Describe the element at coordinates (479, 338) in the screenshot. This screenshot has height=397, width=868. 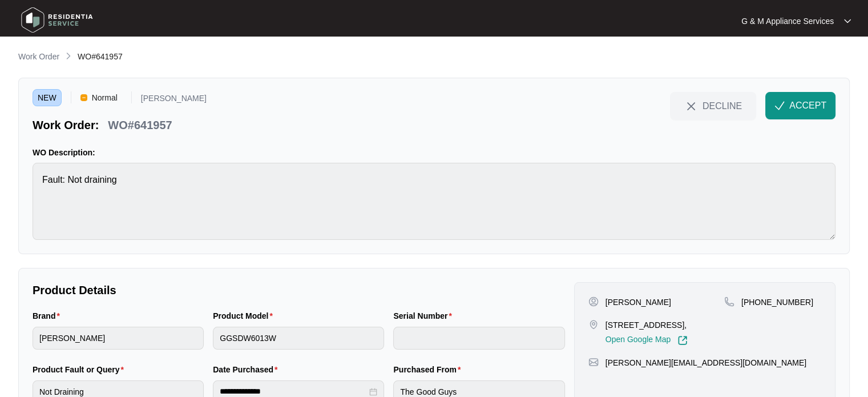
I see `input: Serial Number` at that location.